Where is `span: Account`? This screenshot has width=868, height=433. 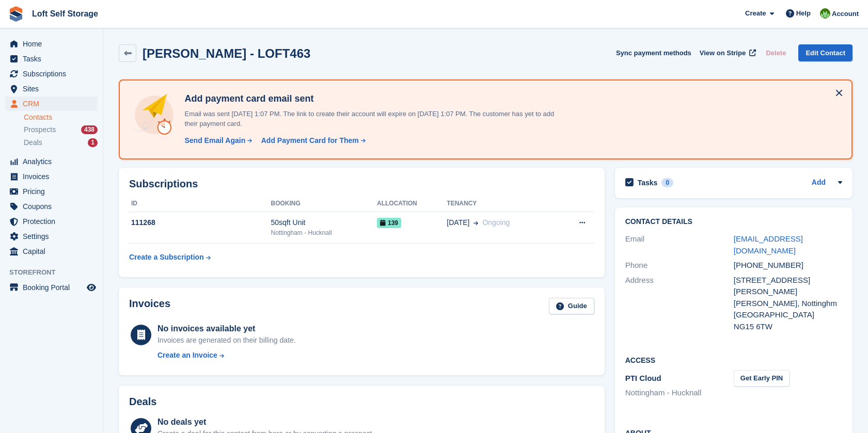
span: Account is located at coordinates (845, 14).